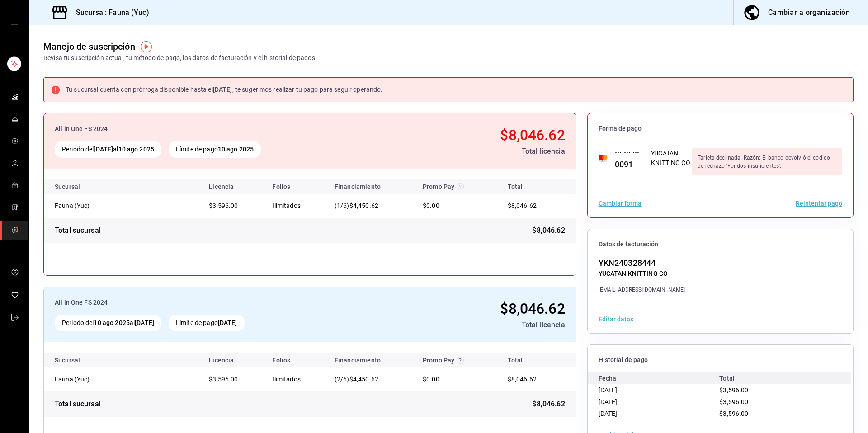 The width and height of the screenshot is (868, 433). Describe the element at coordinates (720, 360) in the screenshot. I see `span: Historial de pago` at that location.